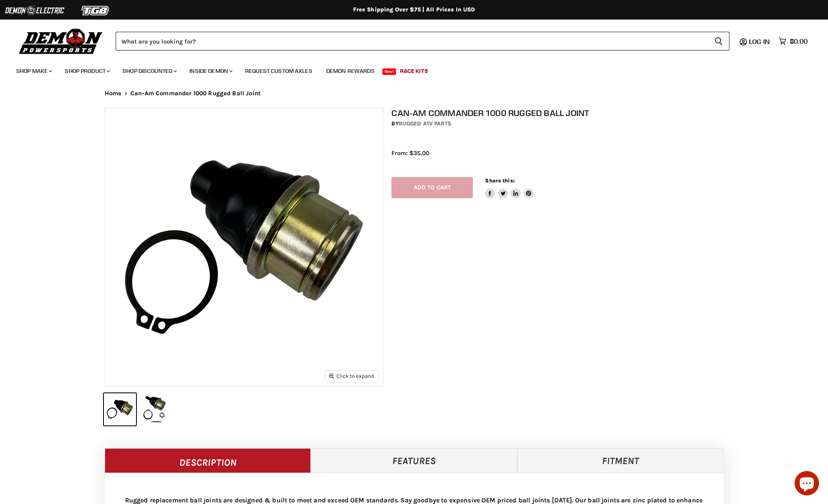 This screenshot has width=828, height=504. Describe the element at coordinates (208, 460) in the screenshot. I see `a: Description` at that location.